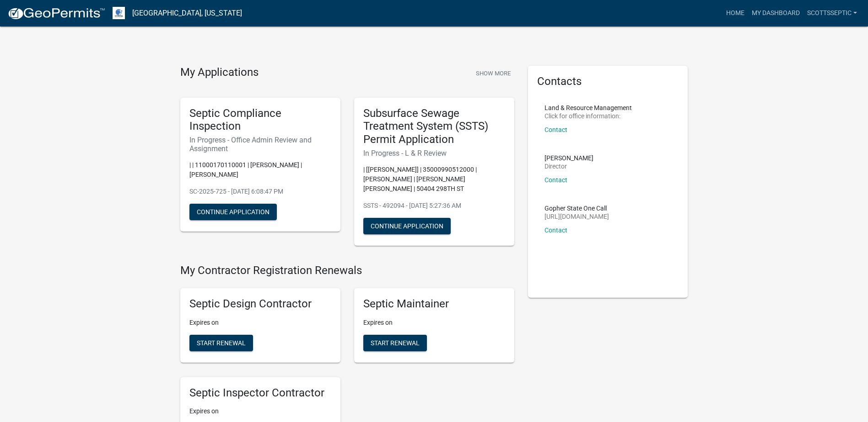  I want to click on a: Home, so click(735, 13).